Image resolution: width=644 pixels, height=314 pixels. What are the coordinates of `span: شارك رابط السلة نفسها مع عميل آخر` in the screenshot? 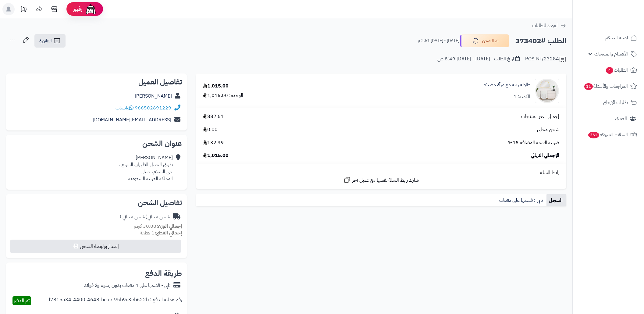 It's located at (386, 180).